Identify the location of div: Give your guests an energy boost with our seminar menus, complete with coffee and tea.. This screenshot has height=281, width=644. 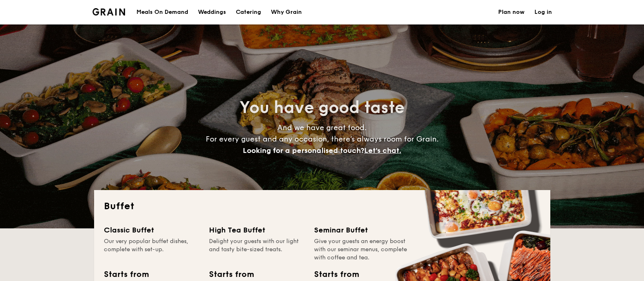
(362, 249).